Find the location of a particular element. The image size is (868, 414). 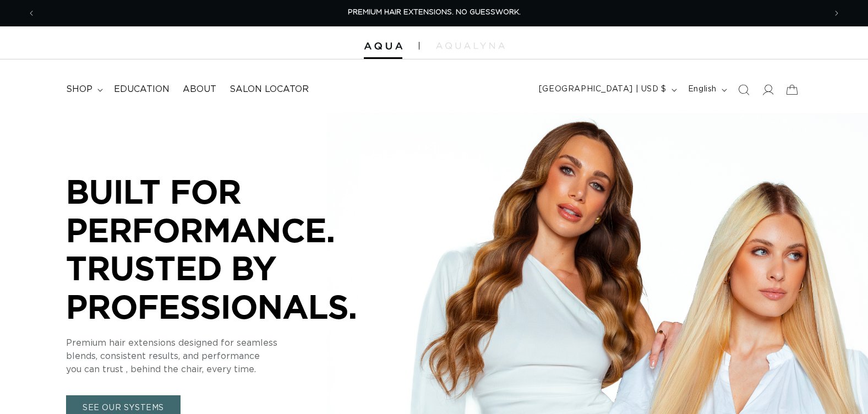

a: About is located at coordinates (199, 89).